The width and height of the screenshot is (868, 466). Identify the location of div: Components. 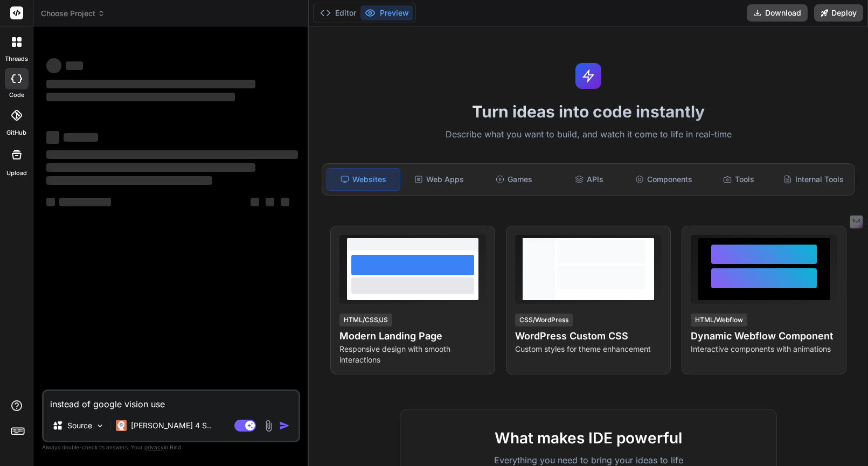
(664, 179).